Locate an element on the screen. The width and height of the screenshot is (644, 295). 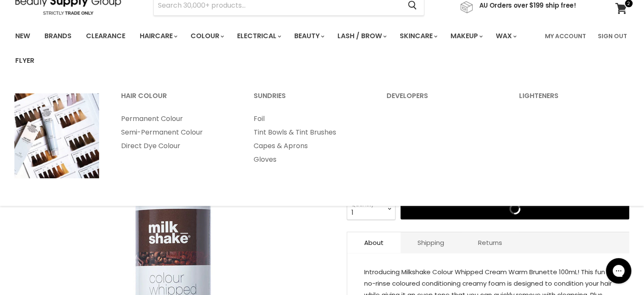
a: Sign Out is located at coordinates (612, 36).